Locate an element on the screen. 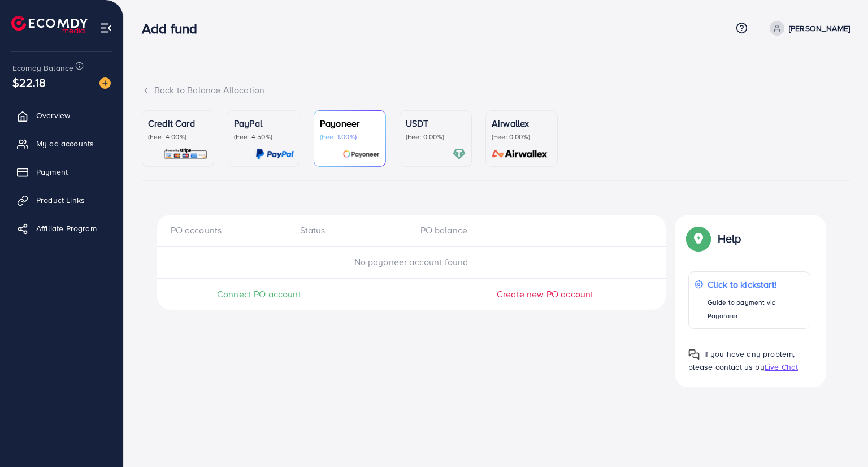  span: Live Chat is located at coordinates (781, 367).